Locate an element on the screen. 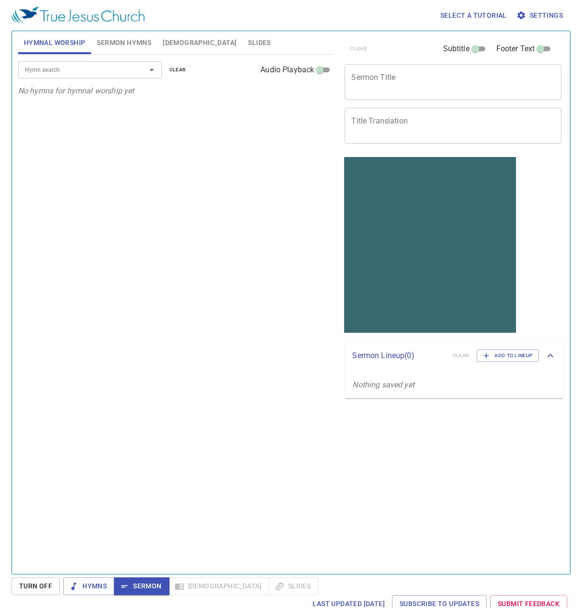  button: clear is located at coordinates (178, 70).